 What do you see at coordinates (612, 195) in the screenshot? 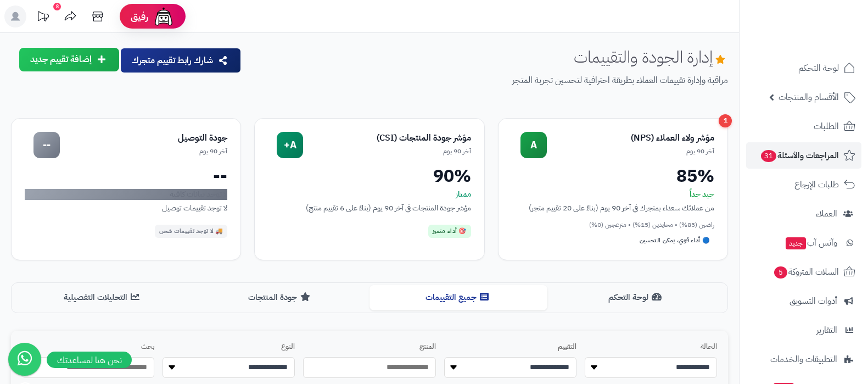
I see `div: جيد جداً` at bounding box center [612, 195].